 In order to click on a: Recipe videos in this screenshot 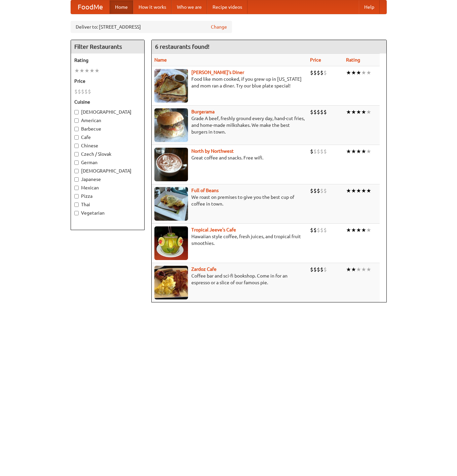, I will do `click(227, 7)`.